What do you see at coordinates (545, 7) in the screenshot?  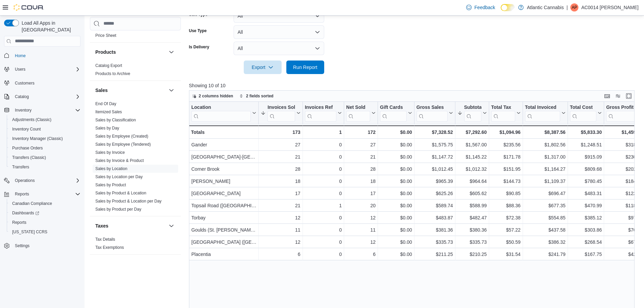 I see `p: Atlantic Cannabis` at bounding box center [545, 7].